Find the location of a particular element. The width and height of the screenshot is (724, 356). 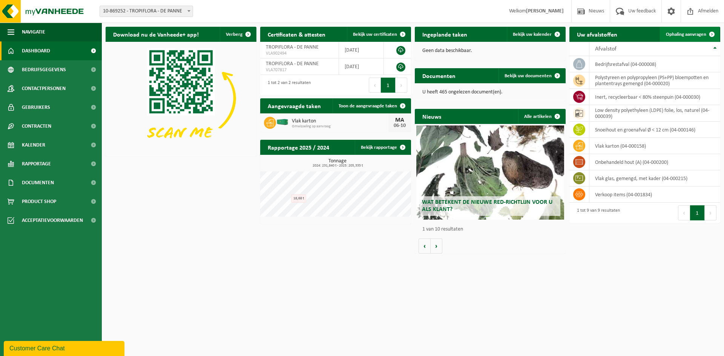

a: Bekijk uw documenten is located at coordinates (532, 76).